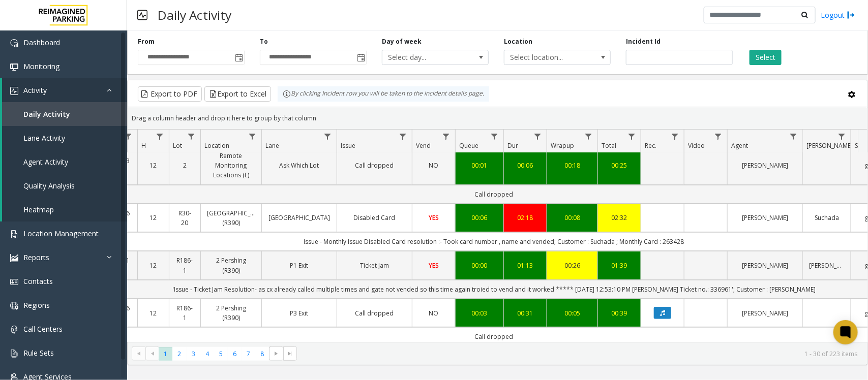  What do you see at coordinates (248, 354) in the screenshot?
I see `span: Page 7` at bounding box center [248, 354].